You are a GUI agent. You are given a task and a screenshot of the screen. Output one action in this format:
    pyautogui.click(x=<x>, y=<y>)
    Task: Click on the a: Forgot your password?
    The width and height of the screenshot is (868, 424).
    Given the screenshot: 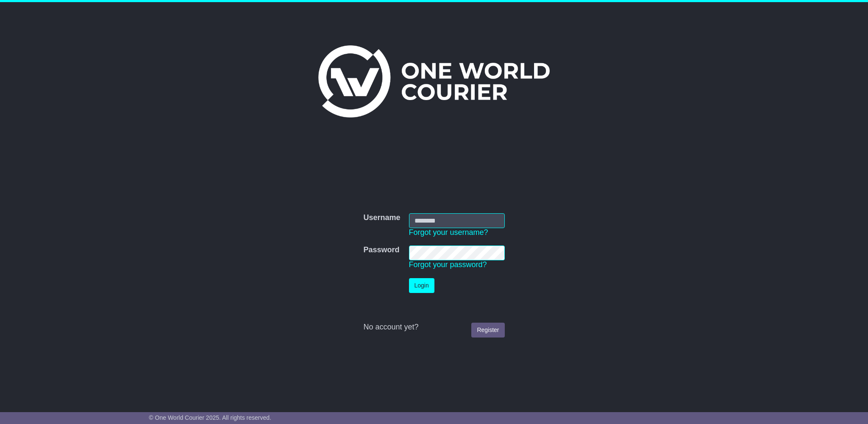 What is the action you would take?
    pyautogui.click(x=448, y=265)
    